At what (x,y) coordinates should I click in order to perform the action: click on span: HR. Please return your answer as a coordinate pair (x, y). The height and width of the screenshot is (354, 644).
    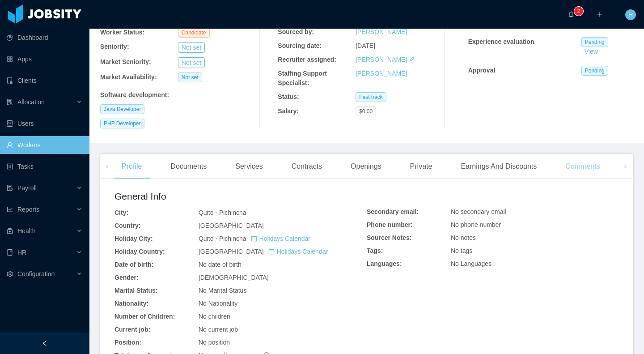
    Looking at the image, I should click on (22, 253).